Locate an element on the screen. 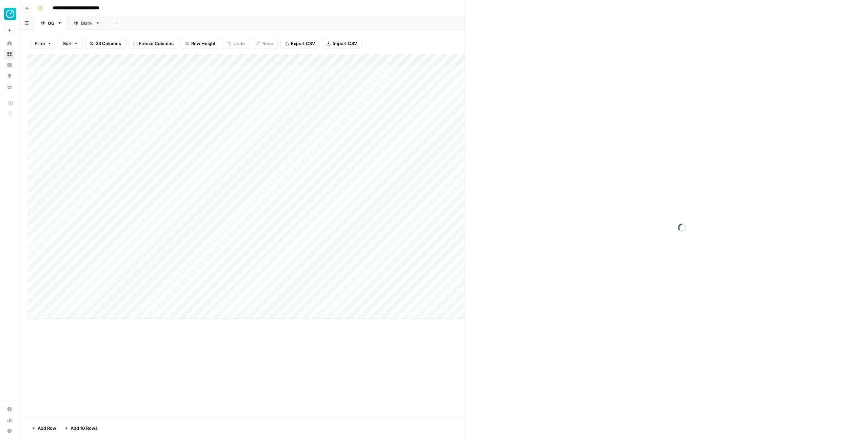  div: OG is located at coordinates (51, 23).